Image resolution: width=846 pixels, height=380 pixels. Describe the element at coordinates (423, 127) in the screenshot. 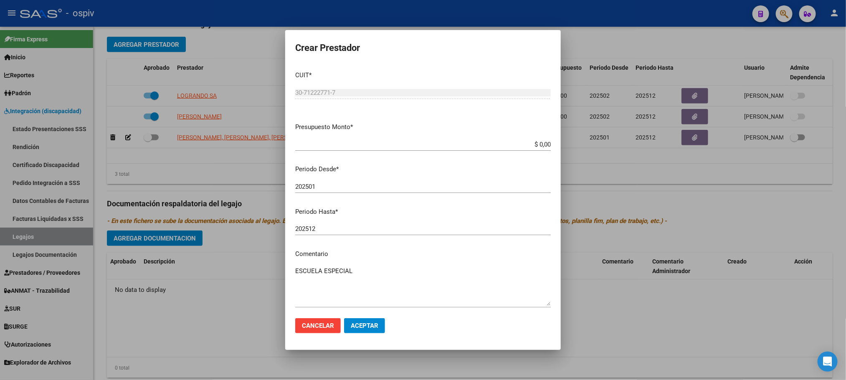

I see `p: Presupuesto Monto` at that location.